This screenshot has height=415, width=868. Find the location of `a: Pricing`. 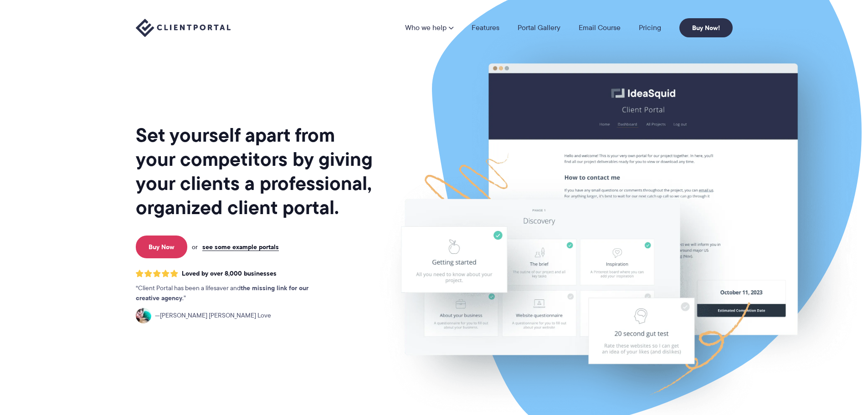

a: Pricing is located at coordinates (649, 28).